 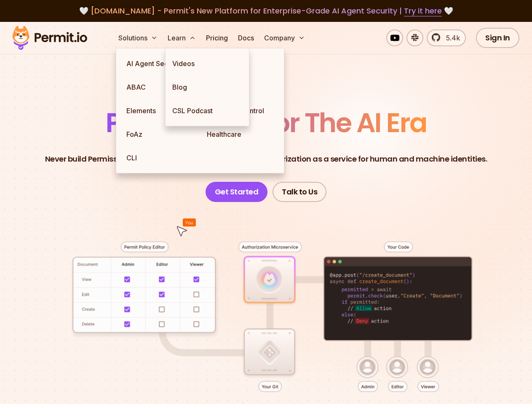 What do you see at coordinates (450, 38) in the screenshot?
I see `span: 5.4k` at bounding box center [450, 38].